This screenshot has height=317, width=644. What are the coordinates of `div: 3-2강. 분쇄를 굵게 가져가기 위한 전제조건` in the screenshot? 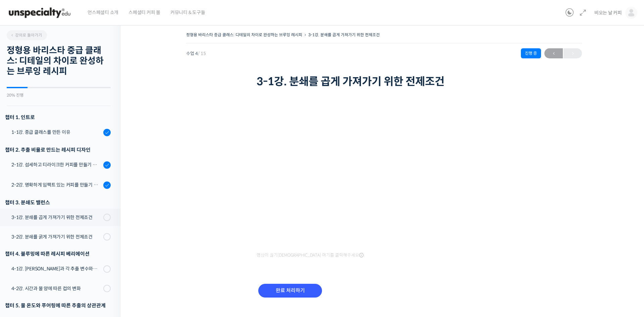 It's located at (56, 237).